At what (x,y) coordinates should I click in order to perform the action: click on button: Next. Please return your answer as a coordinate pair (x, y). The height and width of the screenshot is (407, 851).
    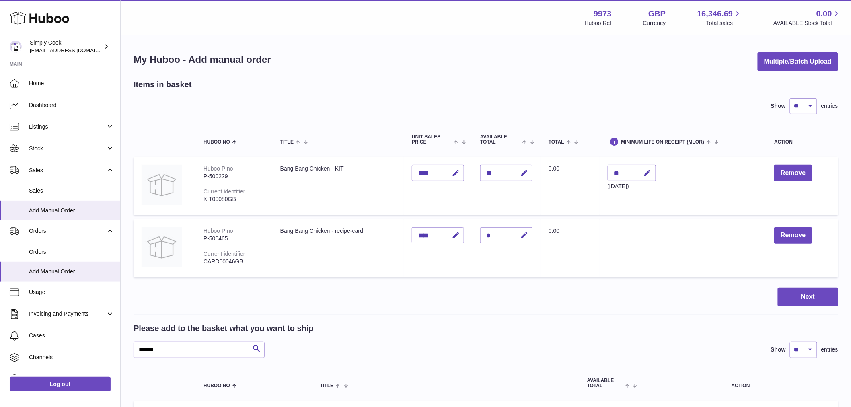
    Looking at the image, I should click on (808, 297).